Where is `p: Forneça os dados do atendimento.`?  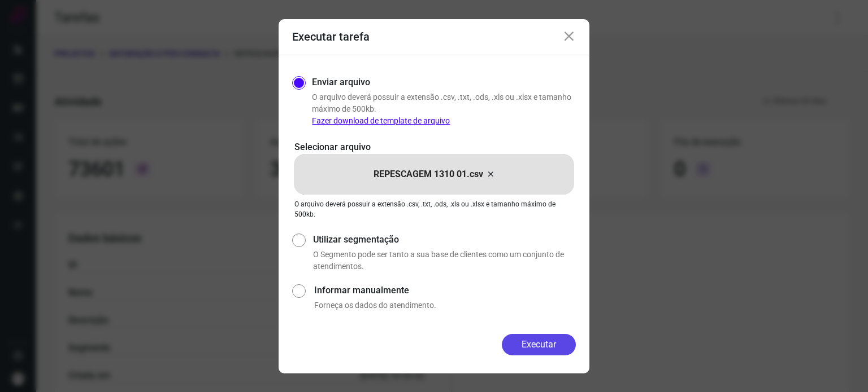
p: Forneça os dados do atendimento. is located at coordinates (445, 306).